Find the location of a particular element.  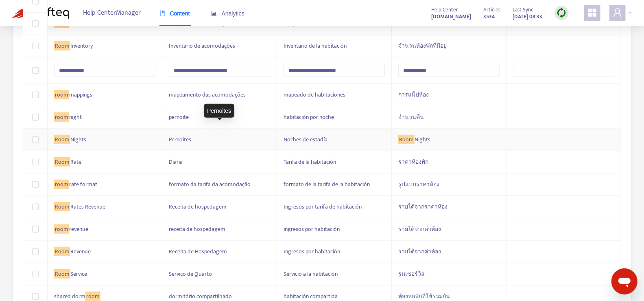

span: Content is located at coordinates (174, 13).